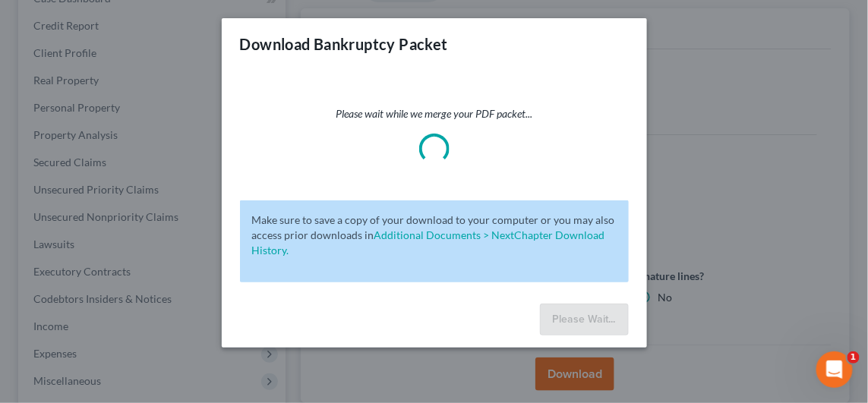 This screenshot has width=868, height=403. Describe the element at coordinates (854, 357) in the screenshot. I see `span: 1` at that location.